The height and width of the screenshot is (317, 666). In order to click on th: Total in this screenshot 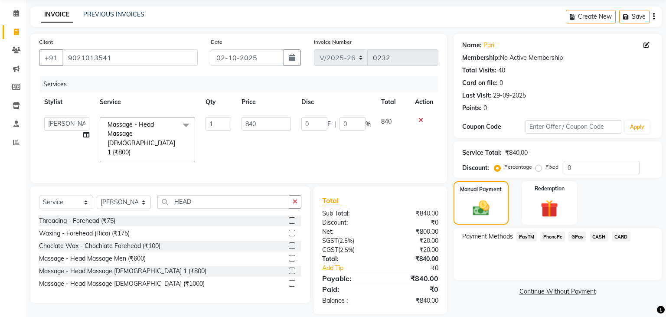, I will do `click(392, 102)`.